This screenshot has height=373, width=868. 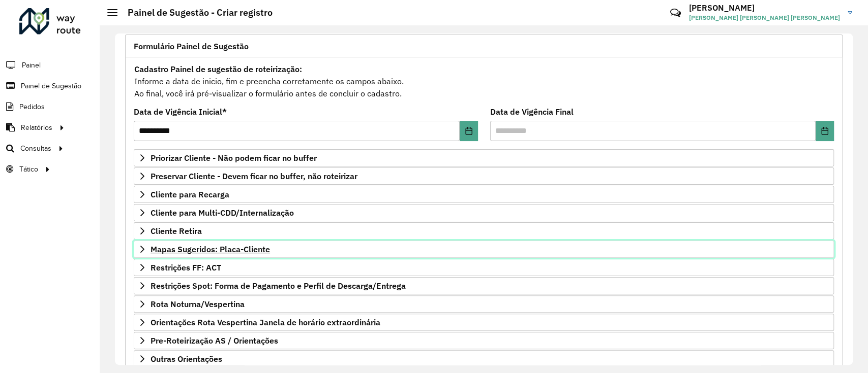 I want to click on a: Restrições FF: ACT, so click(x=483, y=268).